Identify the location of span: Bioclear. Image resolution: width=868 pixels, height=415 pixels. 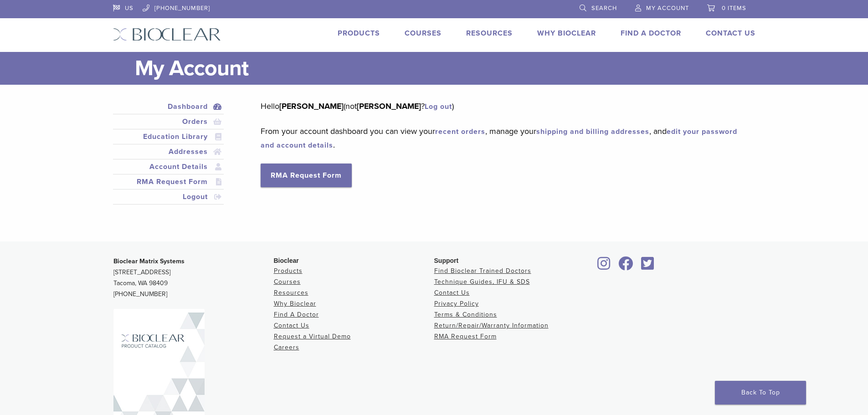
(287, 261).